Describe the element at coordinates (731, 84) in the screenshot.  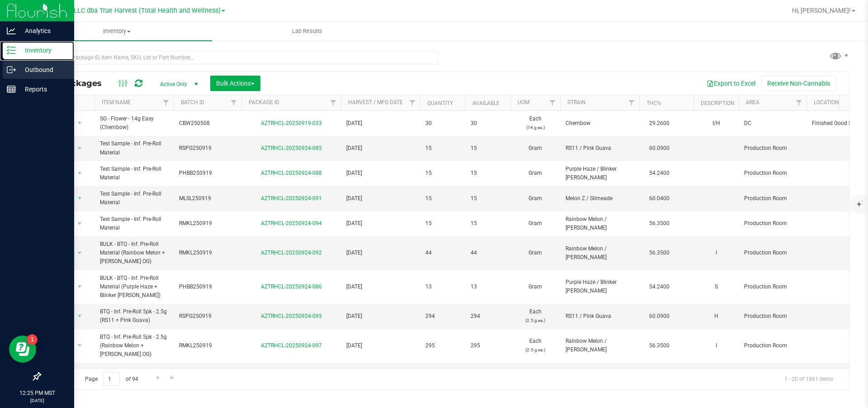
I see `button: Export to Excel` at that location.